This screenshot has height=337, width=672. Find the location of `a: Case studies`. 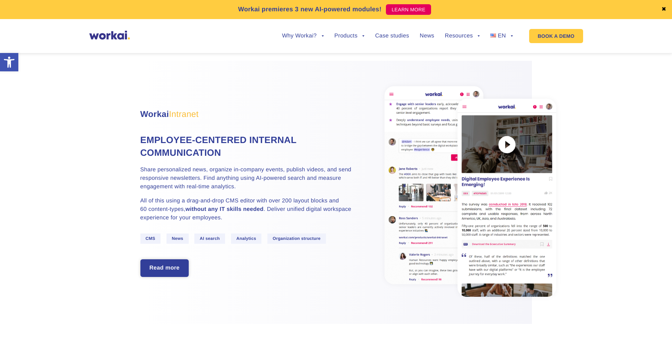

a: Case studies is located at coordinates (392, 36).